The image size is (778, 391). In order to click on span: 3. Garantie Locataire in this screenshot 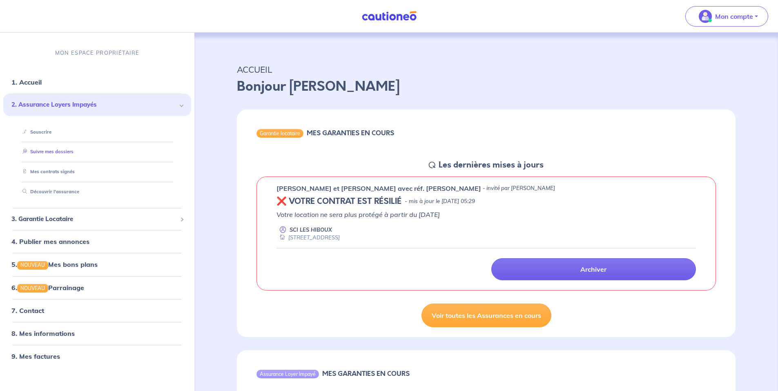, I will do `click(94, 219)`.